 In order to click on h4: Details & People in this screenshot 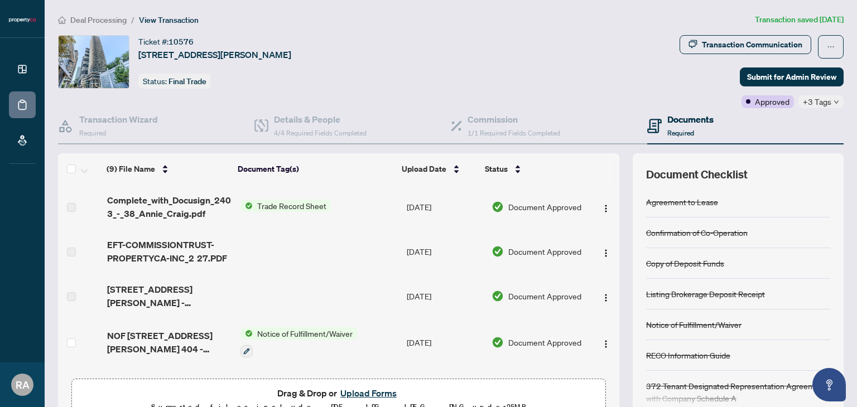, I will do `click(320, 119)`.